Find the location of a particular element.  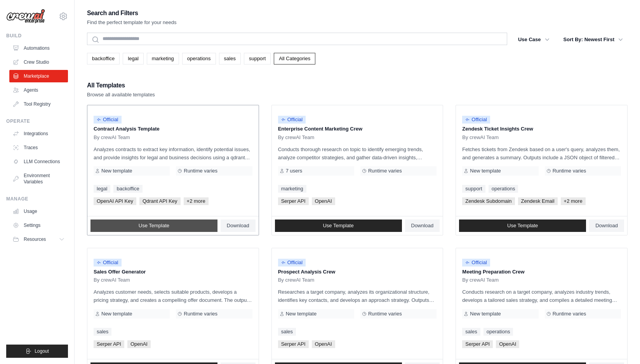

span: 7 users is located at coordinates (294, 171).